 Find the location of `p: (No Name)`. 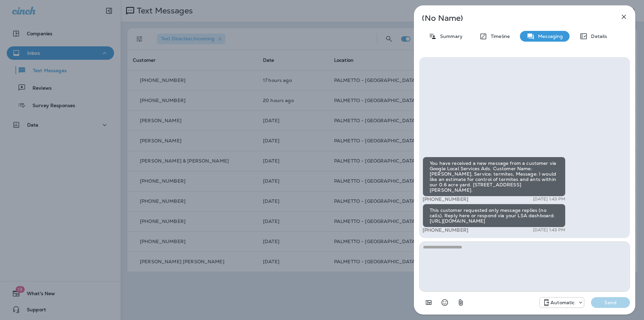

p: (No Name) is located at coordinates (513, 18).